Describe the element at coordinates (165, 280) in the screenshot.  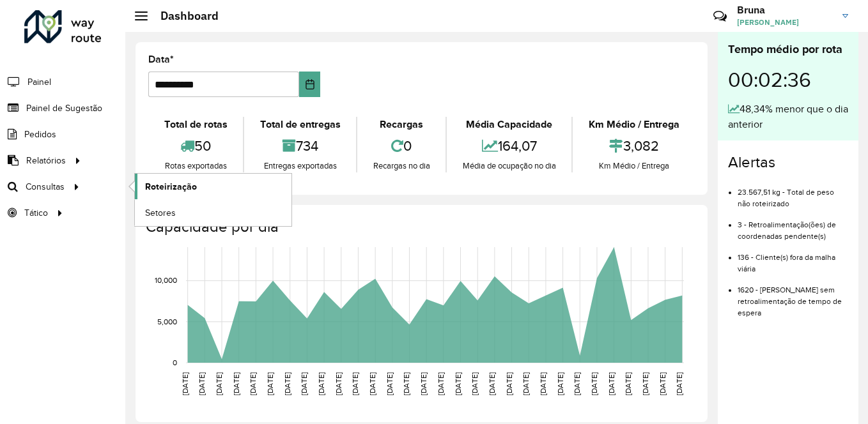
I see `text: 10,000` at that location.